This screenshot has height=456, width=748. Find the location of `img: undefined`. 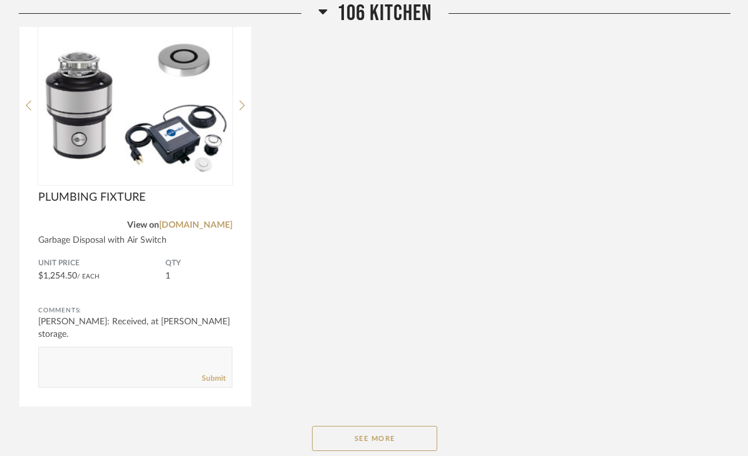

img: undefined is located at coordinates (135, 105).